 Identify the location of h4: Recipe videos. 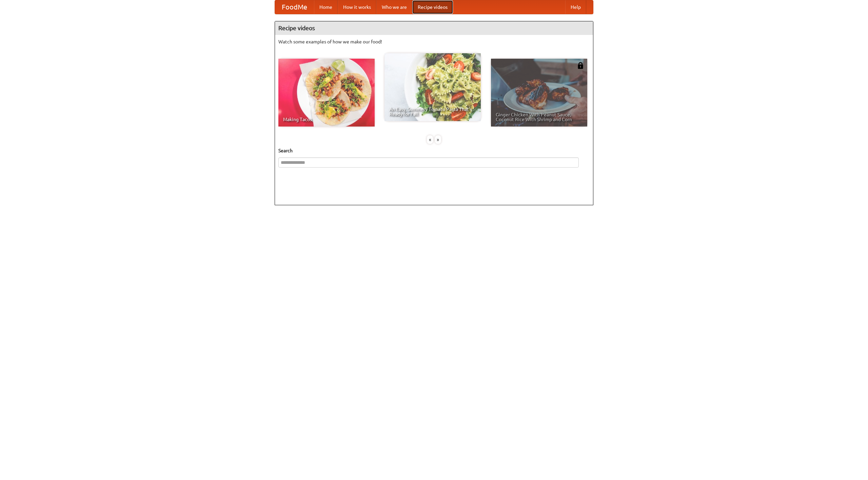
(434, 28).